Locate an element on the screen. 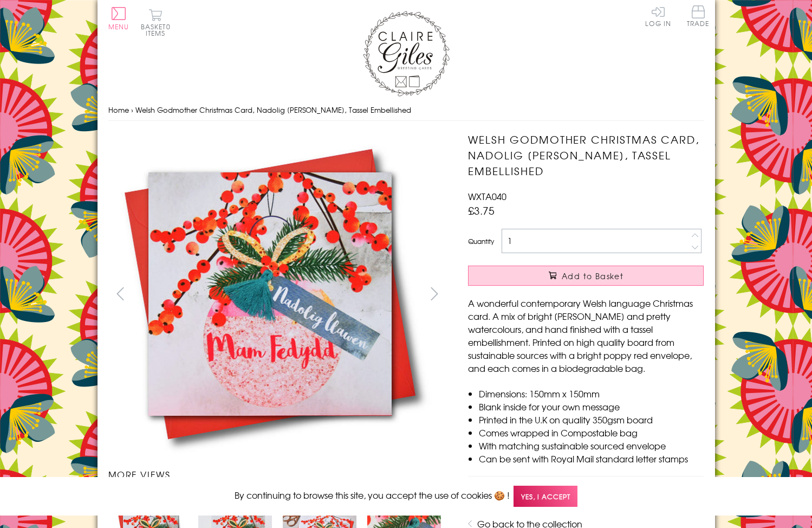 The width and height of the screenshot is (812, 528). li: Blank inside for your own message is located at coordinates (591, 406).